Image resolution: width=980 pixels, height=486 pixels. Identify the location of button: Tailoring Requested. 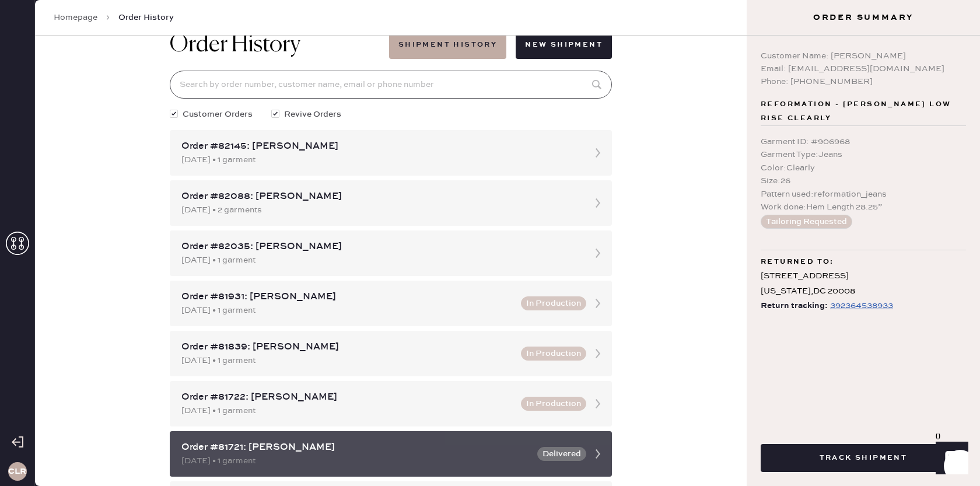
(806, 222).